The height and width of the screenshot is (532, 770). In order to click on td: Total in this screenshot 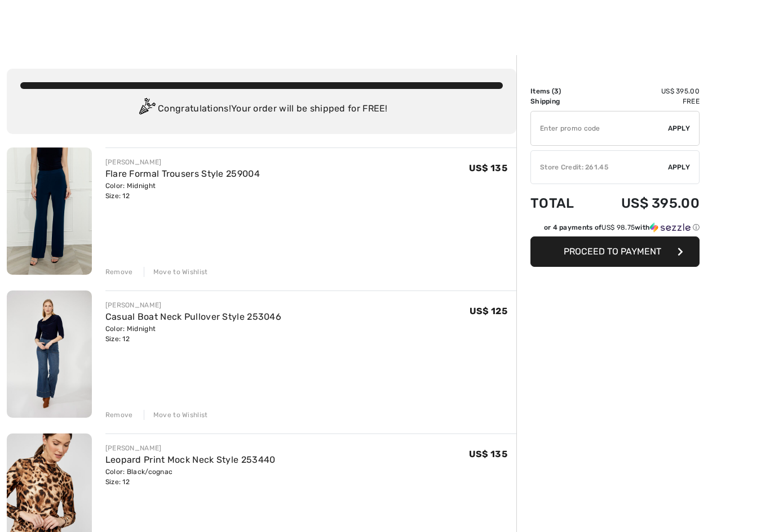, I will do `click(561, 203)`.